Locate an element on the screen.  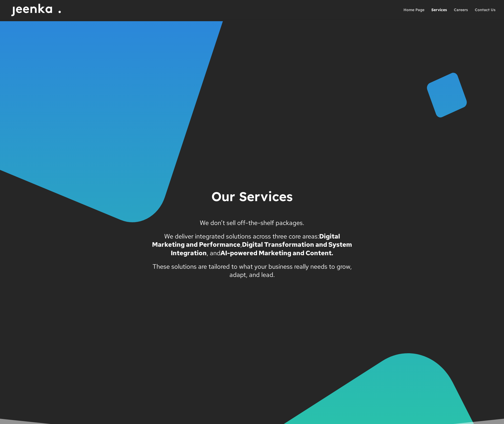
a: Careers is located at coordinates (461, 14).